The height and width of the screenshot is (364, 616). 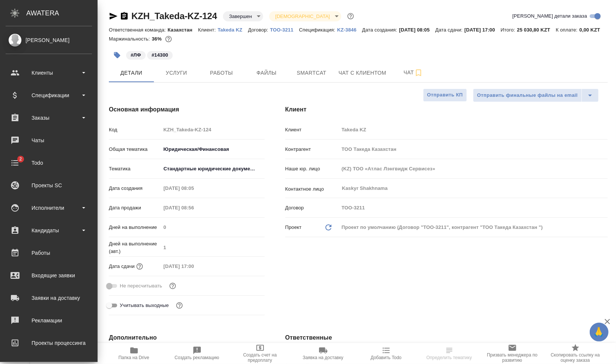 I want to click on span: Smartcat, so click(x=311, y=73).